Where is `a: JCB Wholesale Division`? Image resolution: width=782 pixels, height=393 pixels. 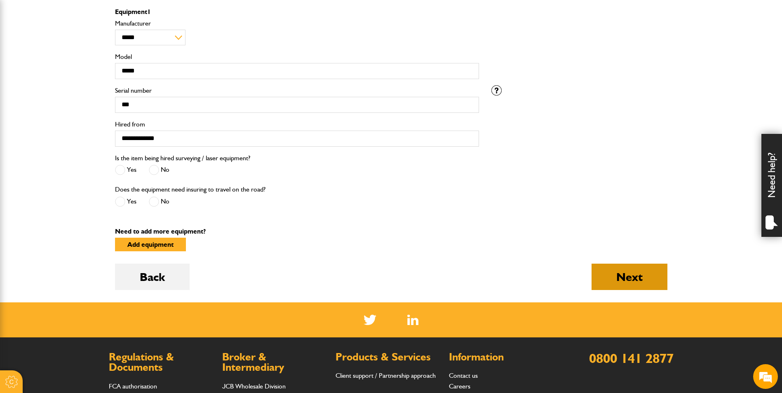 a: JCB Wholesale Division is located at coordinates (254, 386).